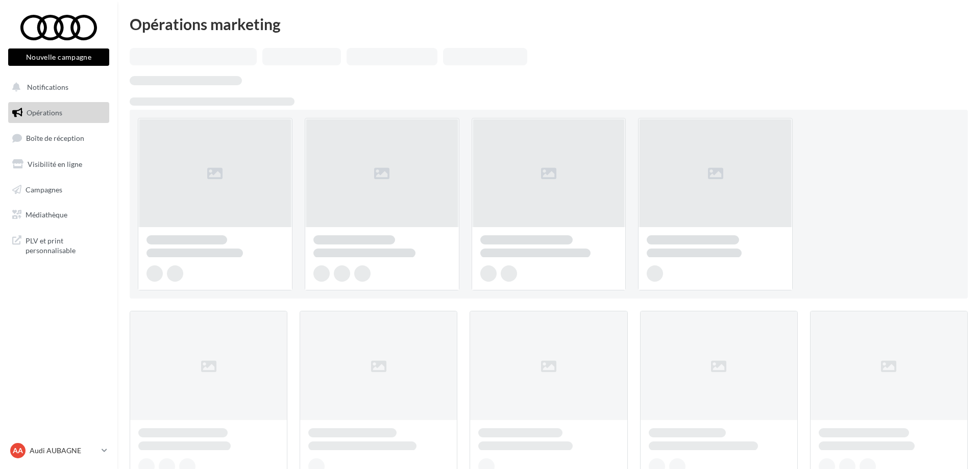 This screenshot has height=469, width=980. Describe the element at coordinates (59, 451) in the screenshot. I see `a: AA Audi AUBAGNE` at that location.